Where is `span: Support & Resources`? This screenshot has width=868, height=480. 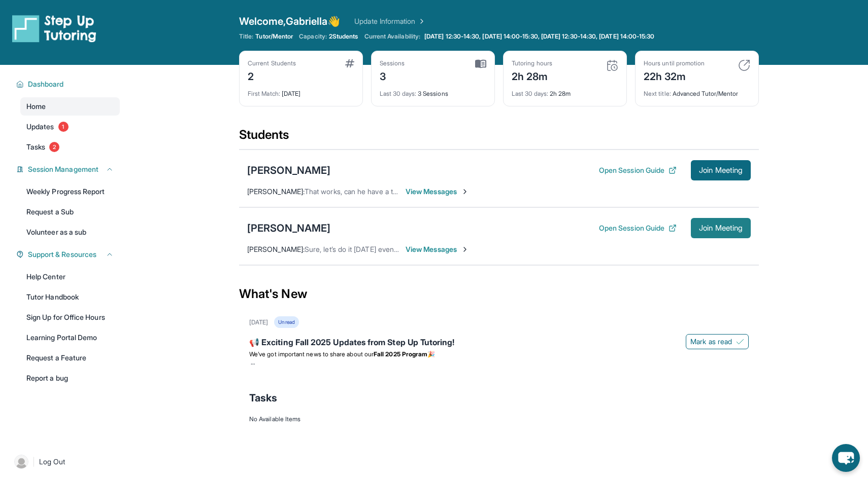 span: Support & Resources is located at coordinates (62, 254).